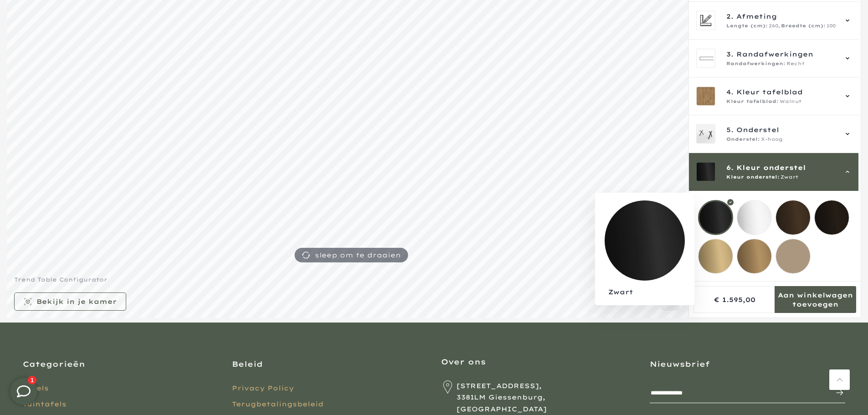 This screenshot has height=415, width=868. Describe the element at coordinates (31, 12) in the screenshot. I see `span: 1` at that location.